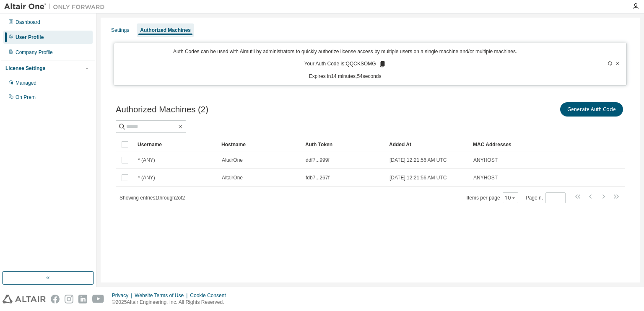 The image size is (644, 311). What do you see at coordinates (260, 145) in the screenshot?
I see `div: Hostname` at bounding box center [260, 145].